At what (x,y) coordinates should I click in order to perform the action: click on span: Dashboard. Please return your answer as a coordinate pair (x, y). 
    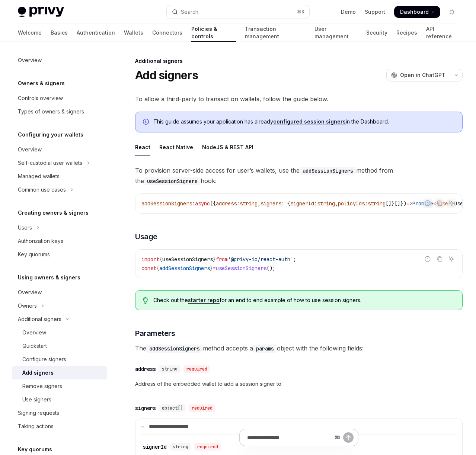
    Looking at the image, I should click on (415, 12).